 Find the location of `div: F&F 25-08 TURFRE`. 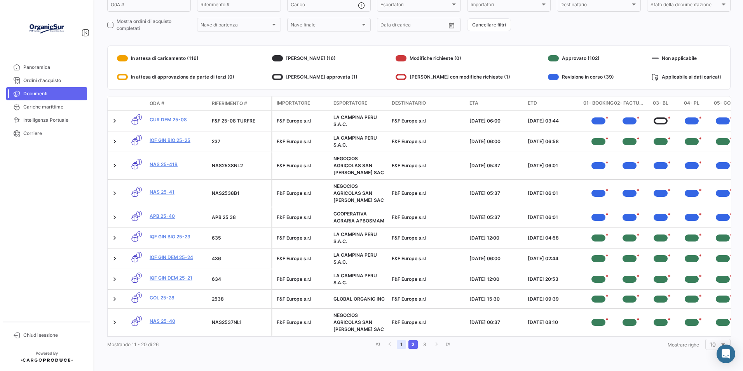

div: F&F 25-08 TURFRE is located at coordinates (240, 121).